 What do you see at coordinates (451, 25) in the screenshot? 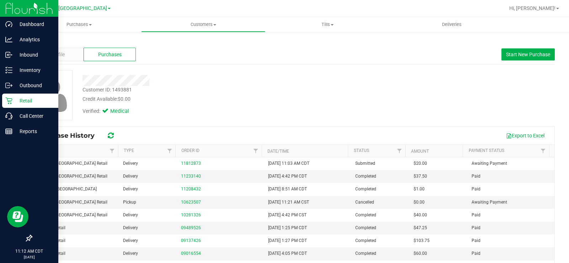
I see `span: Deliveries` at bounding box center [451, 25].